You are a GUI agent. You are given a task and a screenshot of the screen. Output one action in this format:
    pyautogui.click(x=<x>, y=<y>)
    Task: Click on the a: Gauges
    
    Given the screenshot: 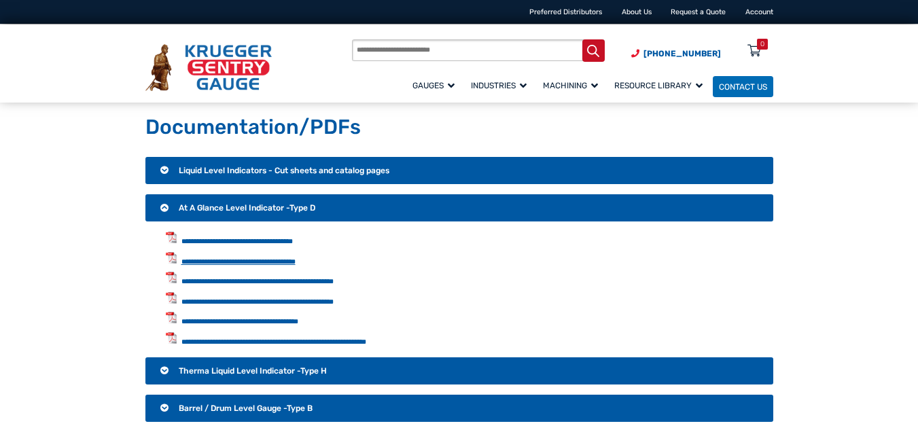 What is the action you would take?
    pyautogui.click(x=435, y=86)
    